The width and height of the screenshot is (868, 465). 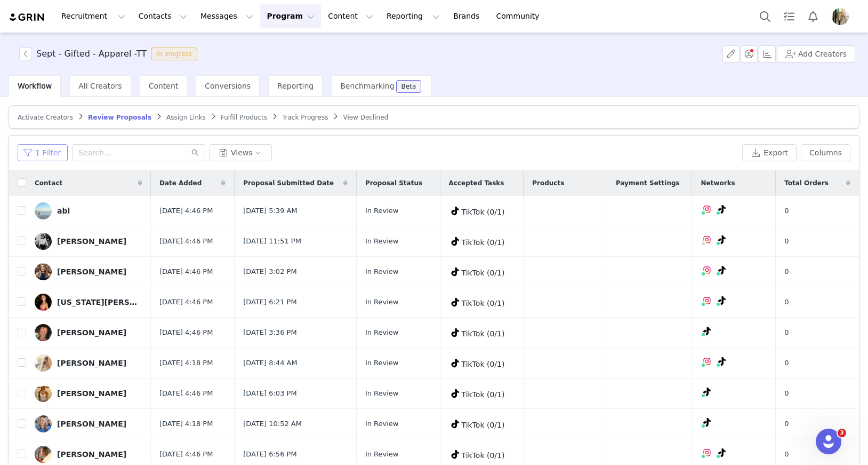 I want to click on span: Reporting, so click(x=295, y=86).